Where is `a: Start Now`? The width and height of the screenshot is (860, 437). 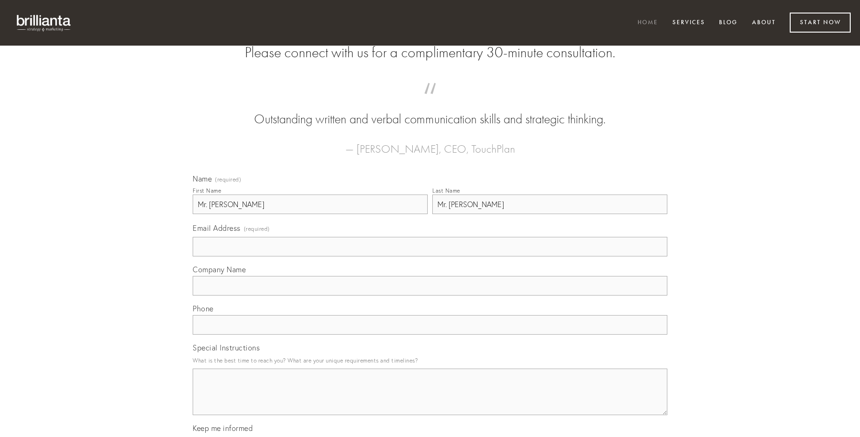 a: Start Now is located at coordinates (820, 22).